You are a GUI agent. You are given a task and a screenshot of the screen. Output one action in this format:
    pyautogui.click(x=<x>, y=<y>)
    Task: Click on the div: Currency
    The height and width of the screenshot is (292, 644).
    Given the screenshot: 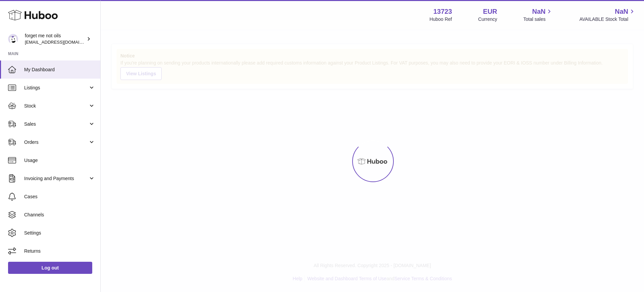 What is the action you would take?
    pyautogui.click(x=488, y=19)
    